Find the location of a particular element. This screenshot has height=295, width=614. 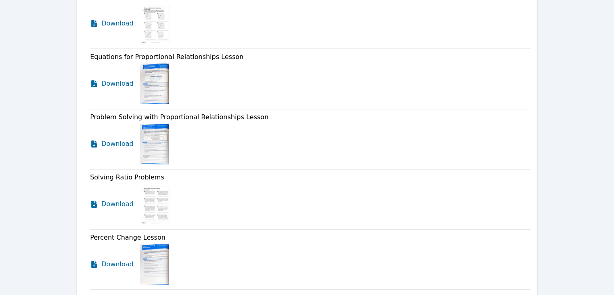

img: Percent Change Lesson is located at coordinates (154, 264).